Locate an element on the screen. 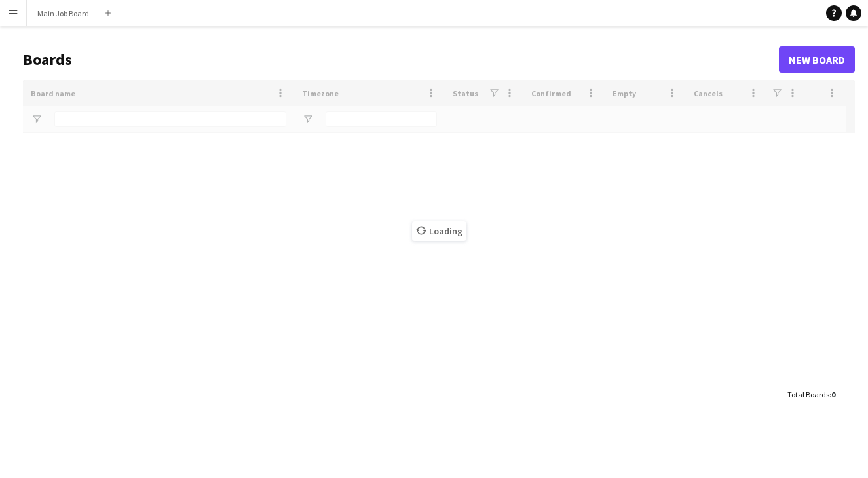  span: 0 is located at coordinates (833, 394).